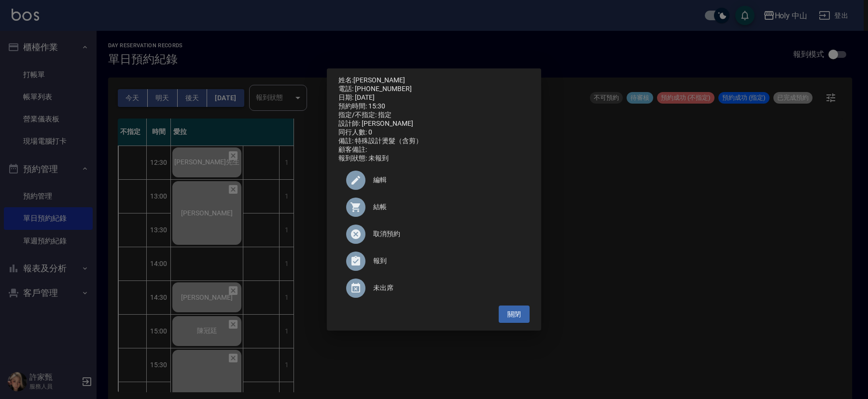 The width and height of the screenshot is (868, 399). Describe the element at coordinates (434, 234) in the screenshot. I see `div: 取消預約` at that location.